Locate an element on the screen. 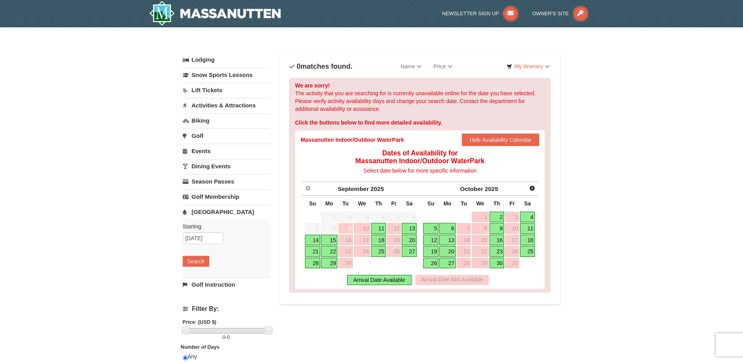 This screenshot has width=743, height=362. div: Massanutten Indoor/Outdoor WaterPark is located at coordinates (352, 140).